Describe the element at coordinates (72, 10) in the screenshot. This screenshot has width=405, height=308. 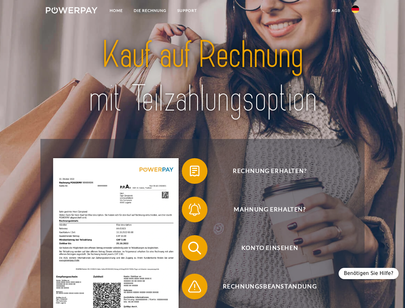
I see `img: logo-powerpay-white.svg` at that location.